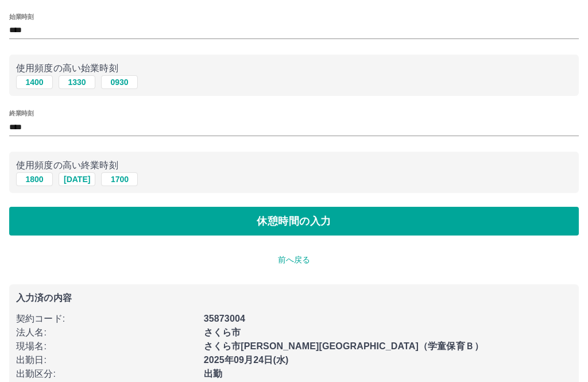  I want to click on button: 1700, so click(120, 179).